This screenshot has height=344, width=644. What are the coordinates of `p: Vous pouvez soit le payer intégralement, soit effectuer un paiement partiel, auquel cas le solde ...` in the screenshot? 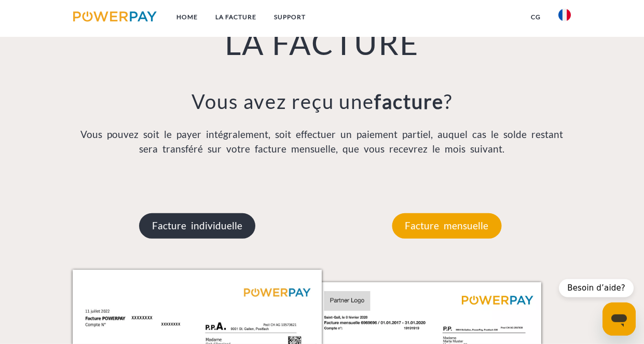 It's located at (322, 142).